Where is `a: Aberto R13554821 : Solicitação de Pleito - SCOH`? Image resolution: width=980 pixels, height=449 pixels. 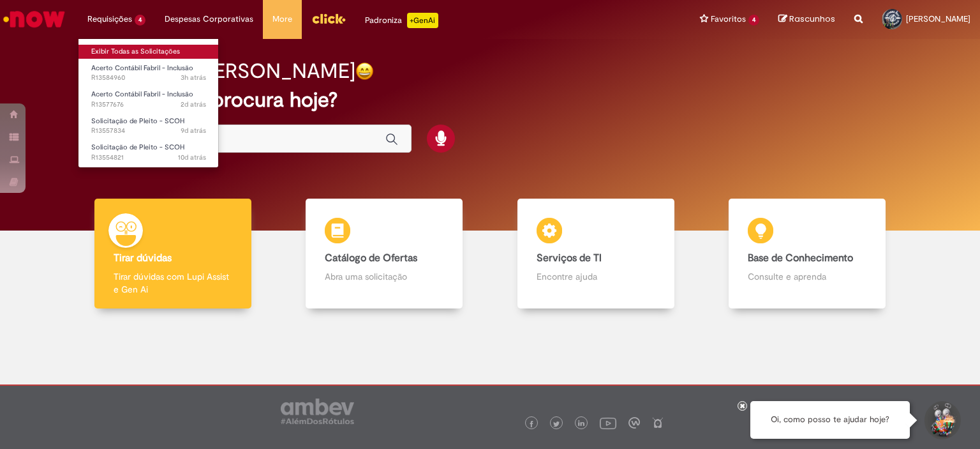 a: Aberto R13554821 : Solicitação de Pleito - SCOH is located at coordinates (149, 152).